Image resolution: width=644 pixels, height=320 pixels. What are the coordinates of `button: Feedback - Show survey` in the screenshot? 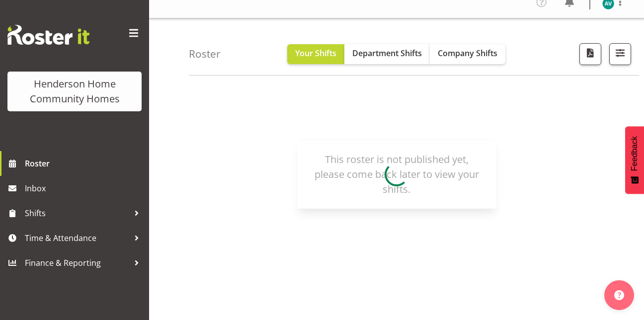 It's located at (635, 160).